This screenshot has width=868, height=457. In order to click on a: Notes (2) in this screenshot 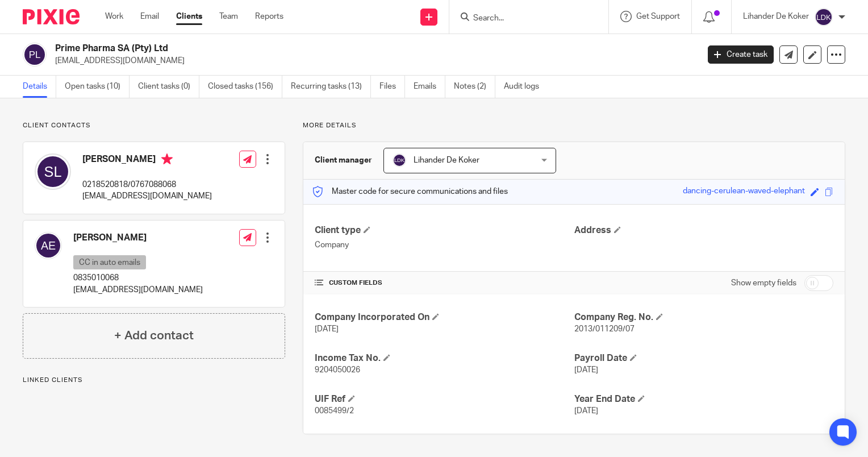, I will do `click(474, 86)`.